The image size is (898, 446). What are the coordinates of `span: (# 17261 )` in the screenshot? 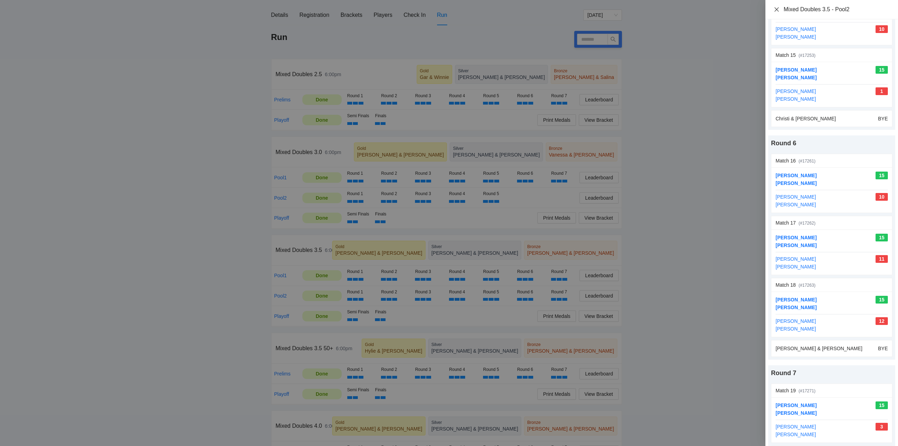 It's located at (807, 161).